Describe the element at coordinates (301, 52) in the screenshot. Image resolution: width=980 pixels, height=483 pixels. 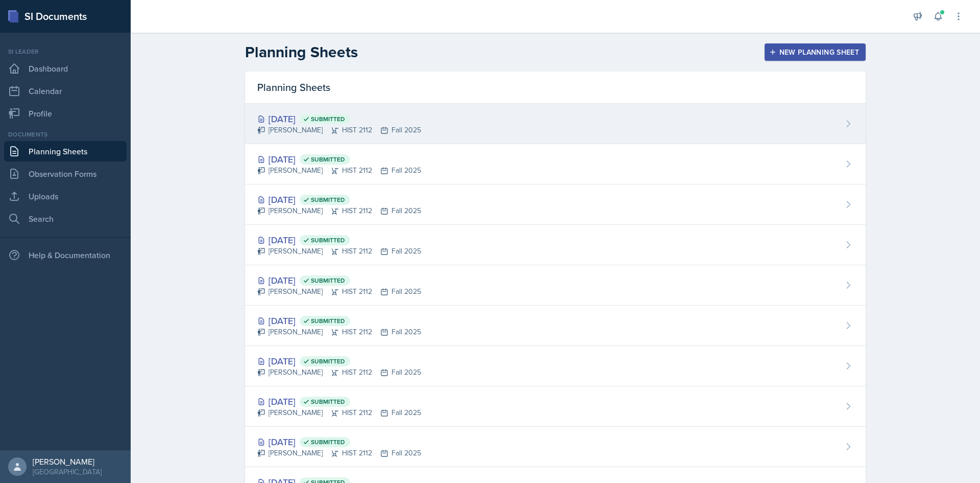
I see `h2: Planning Sheets` at that location.